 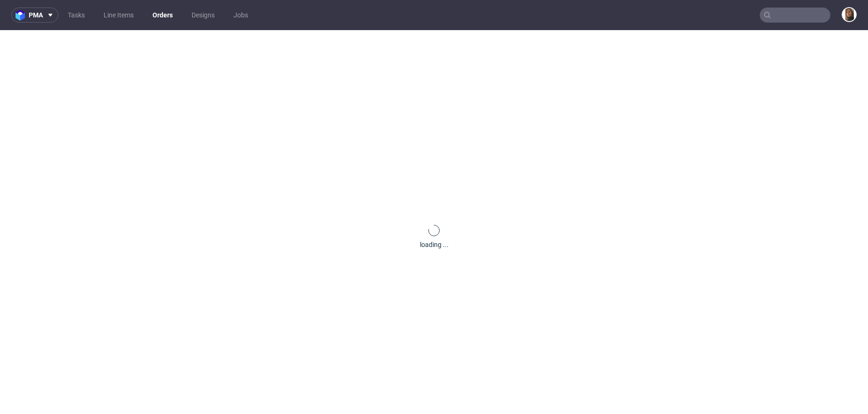 I want to click on img: Angelina Marć, so click(x=849, y=14).